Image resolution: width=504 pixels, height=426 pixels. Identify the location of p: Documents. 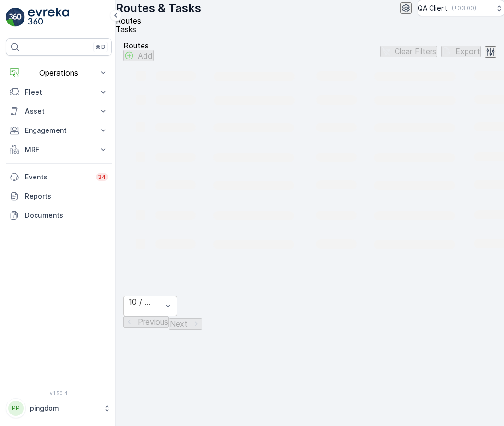
(66, 216).